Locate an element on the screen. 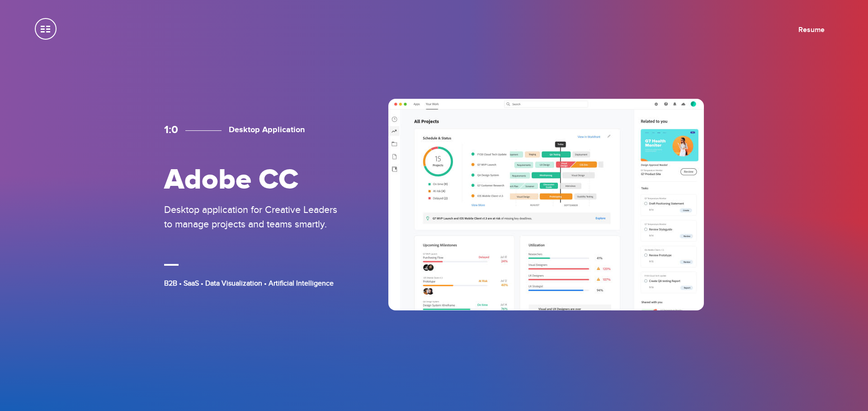  a: Resume is located at coordinates (811, 29).